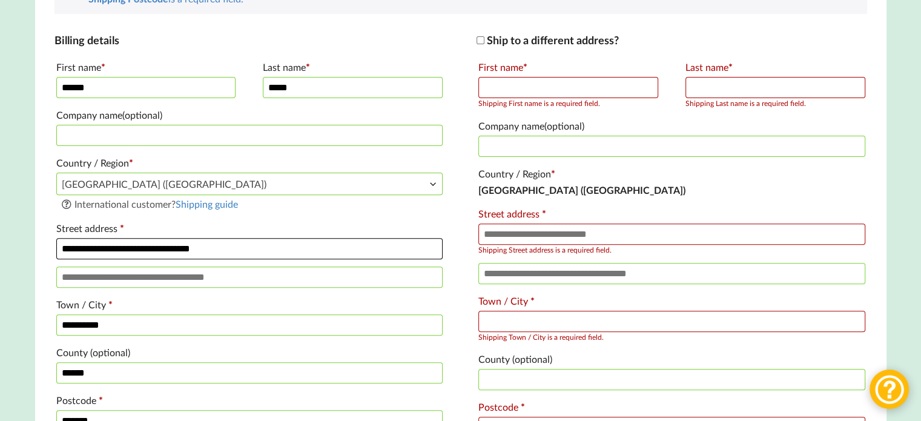 The width and height of the screenshot is (921, 421). Describe the element at coordinates (249, 183) in the screenshot. I see `span: Country / Region` at that location.